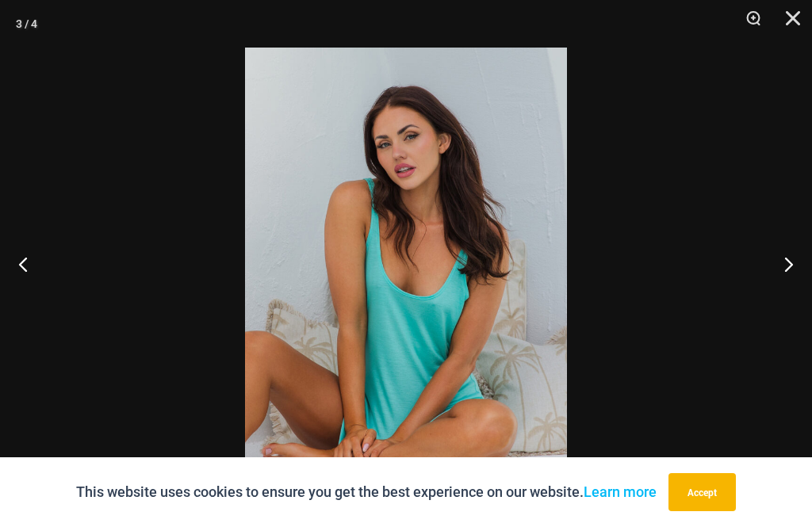 The width and height of the screenshot is (812, 527). What do you see at coordinates (26, 23) in the screenshot?
I see `div: 3 / 4` at bounding box center [26, 23].